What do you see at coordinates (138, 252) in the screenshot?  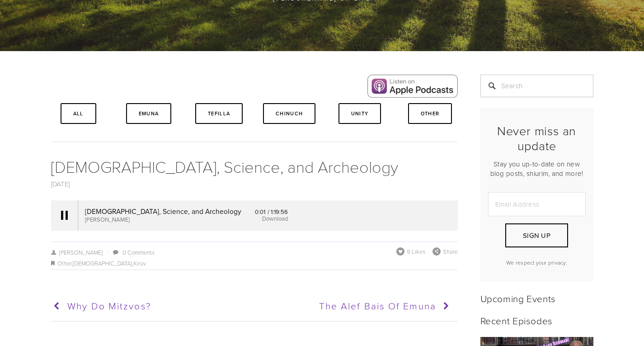 I see `a: 0 Comments` at bounding box center [138, 252].